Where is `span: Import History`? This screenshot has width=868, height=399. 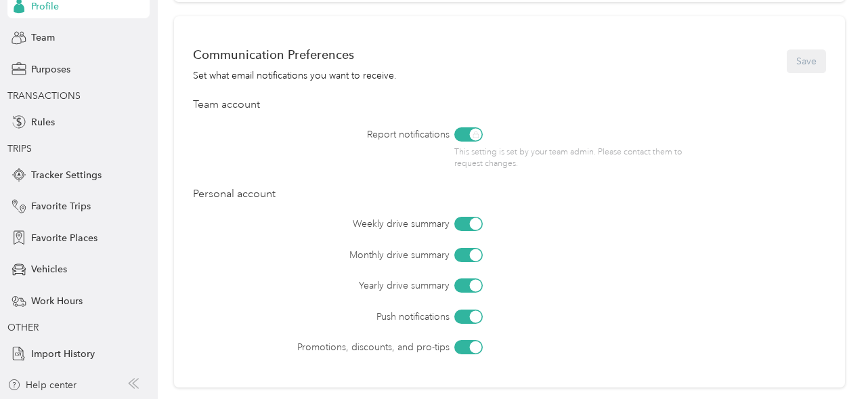
span: Import History is located at coordinates (63, 354).